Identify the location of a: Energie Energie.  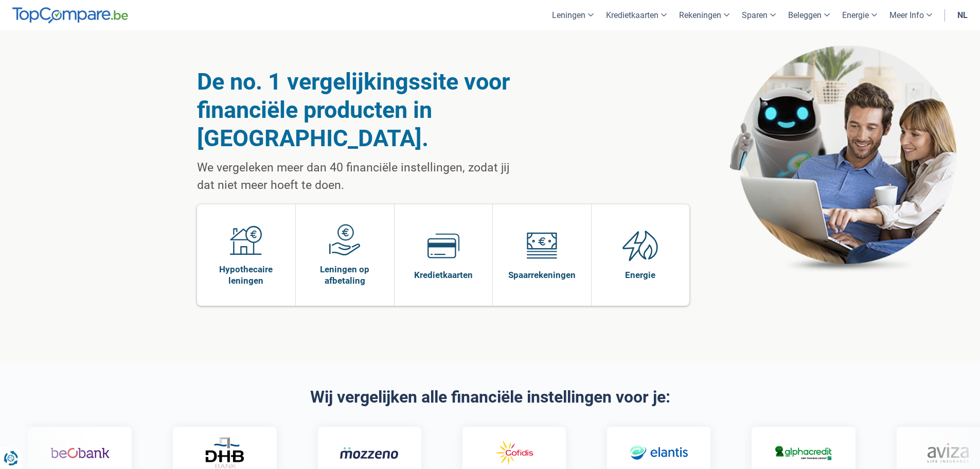
(641, 255).